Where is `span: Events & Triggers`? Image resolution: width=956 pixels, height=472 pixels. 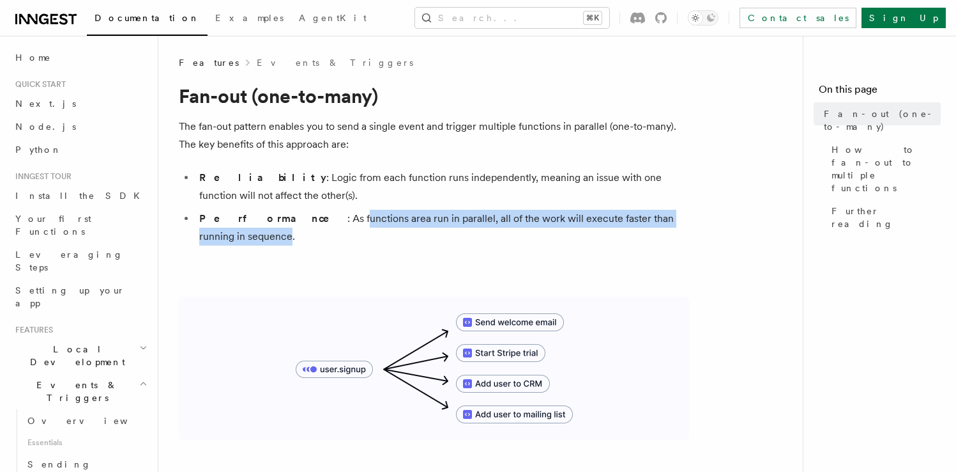 span: Events & Triggers is located at coordinates (75, 391).